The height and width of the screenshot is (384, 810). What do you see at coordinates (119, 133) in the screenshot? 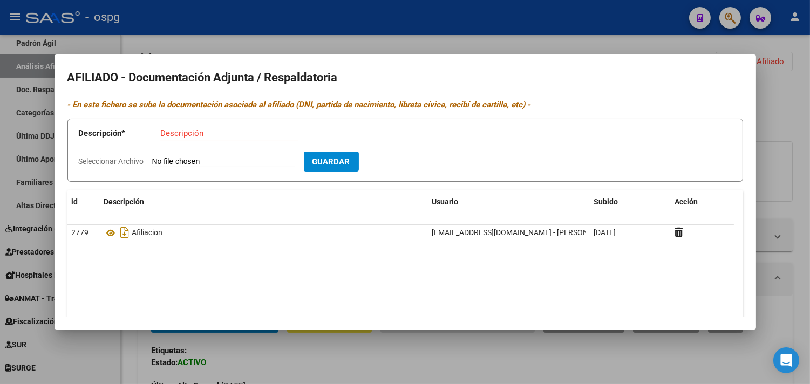
I see `p: Descripción` at bounding box center [119, 133].